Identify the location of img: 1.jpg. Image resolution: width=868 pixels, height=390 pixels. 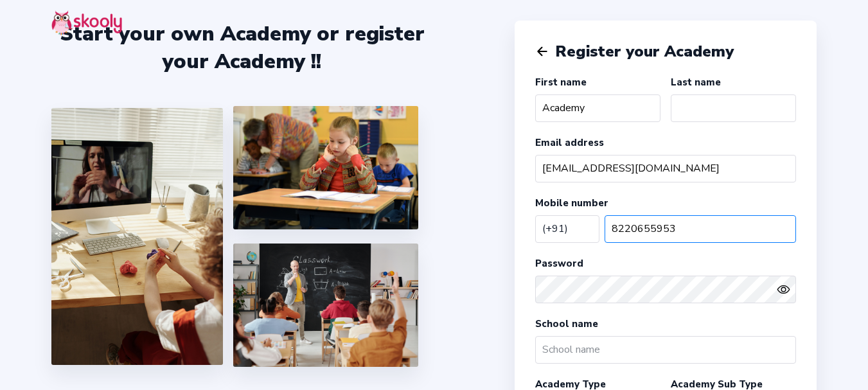
(137, 236).